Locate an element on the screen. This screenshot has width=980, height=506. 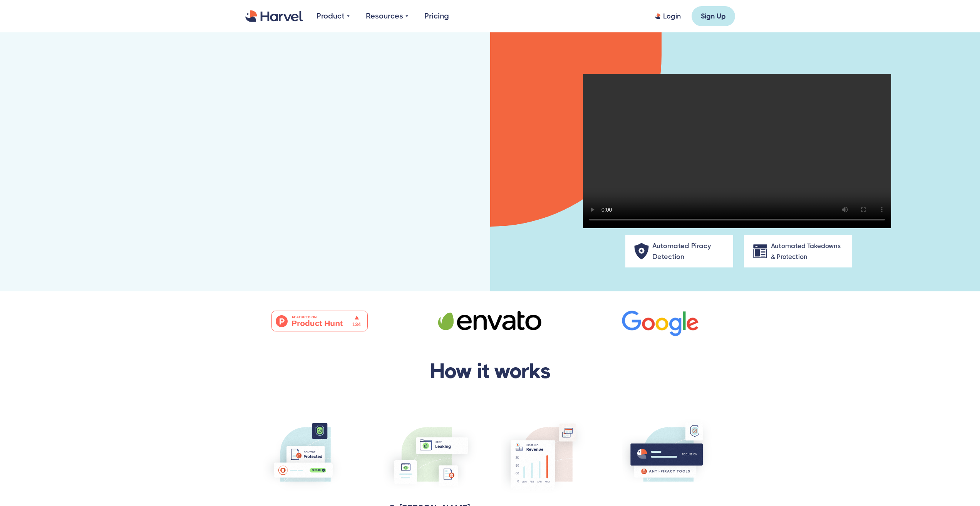
img: Content secure and protected icon is located at coordinates (309, 456).